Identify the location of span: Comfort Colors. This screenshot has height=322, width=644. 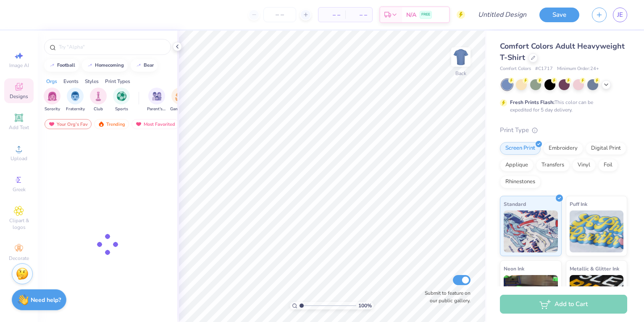
(515, 69).